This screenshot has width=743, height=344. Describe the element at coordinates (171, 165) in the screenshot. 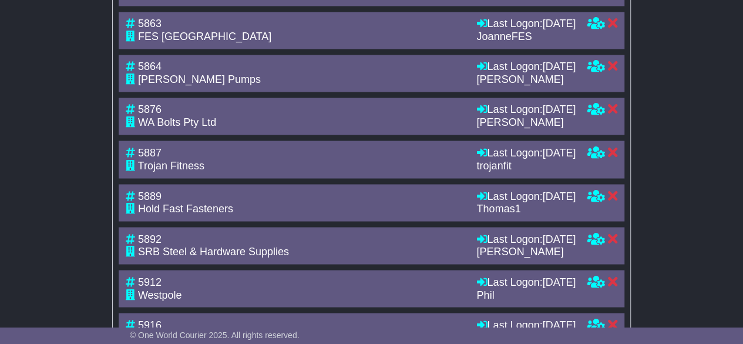

I see `span: Trojan Fitness` at that location.